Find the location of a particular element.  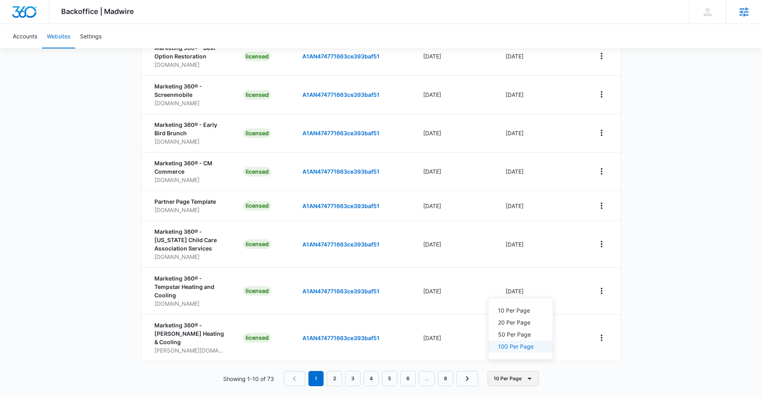

nav: Pagination is located at coordinates (381, 378).